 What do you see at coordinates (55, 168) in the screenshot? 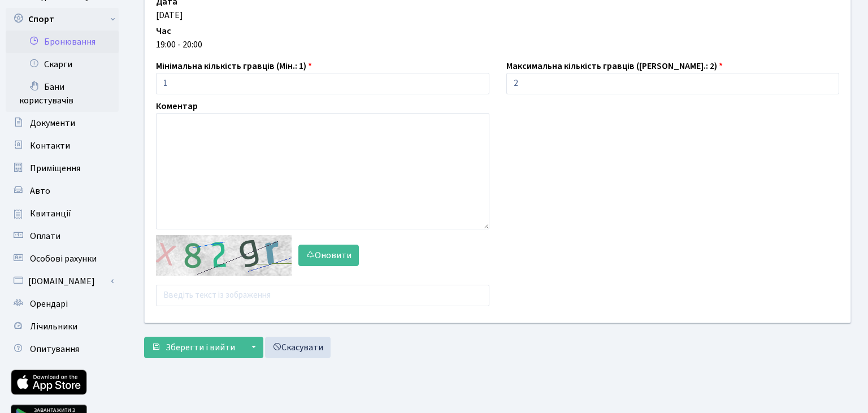
I see `span: Приміщення` at bounding box center [55, 168].